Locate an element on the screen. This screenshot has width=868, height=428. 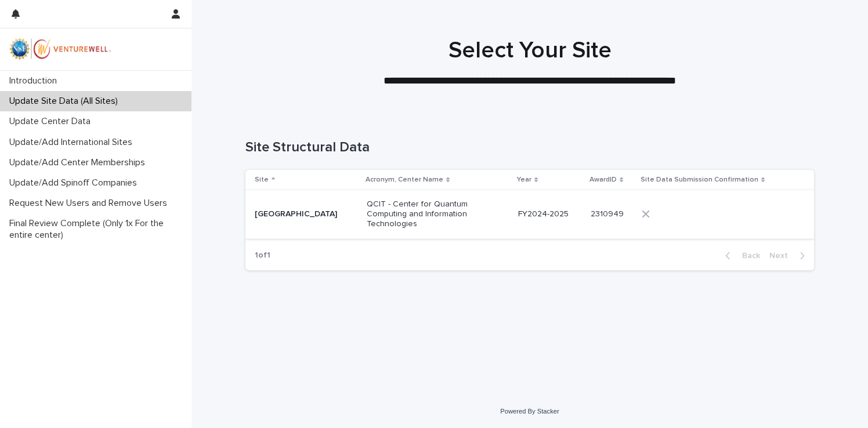
p: Update Center Data is located at coordinates (52, 121).